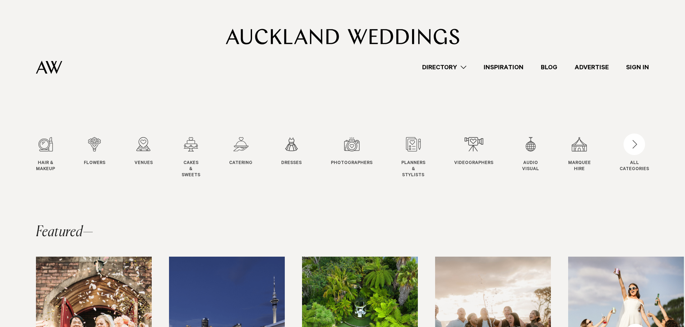  What do you see at coordinates (45, 155) in the screenshot?
I see `a: Hair & Makeup` at bounding box center [45, 155].